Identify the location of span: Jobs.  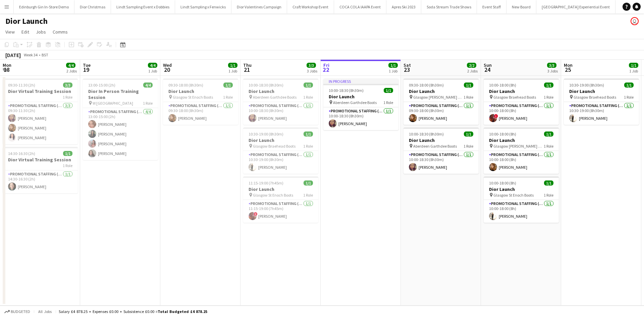
(41, 32).